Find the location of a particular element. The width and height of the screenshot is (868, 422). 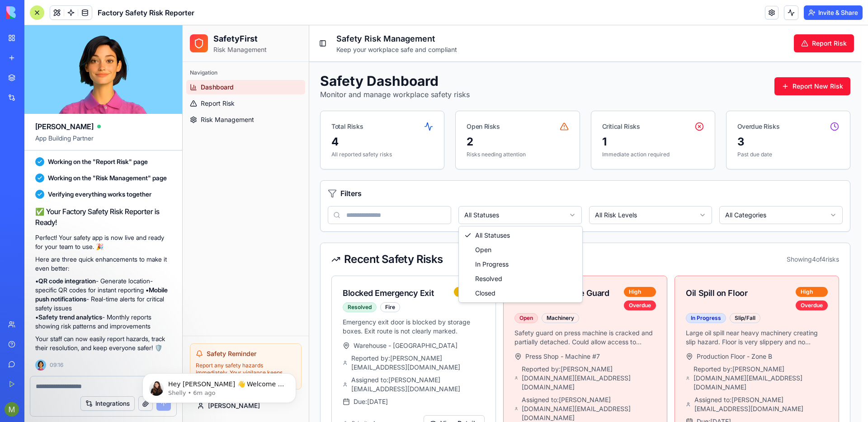

span: Resolved is located at coordinates (306, 253).